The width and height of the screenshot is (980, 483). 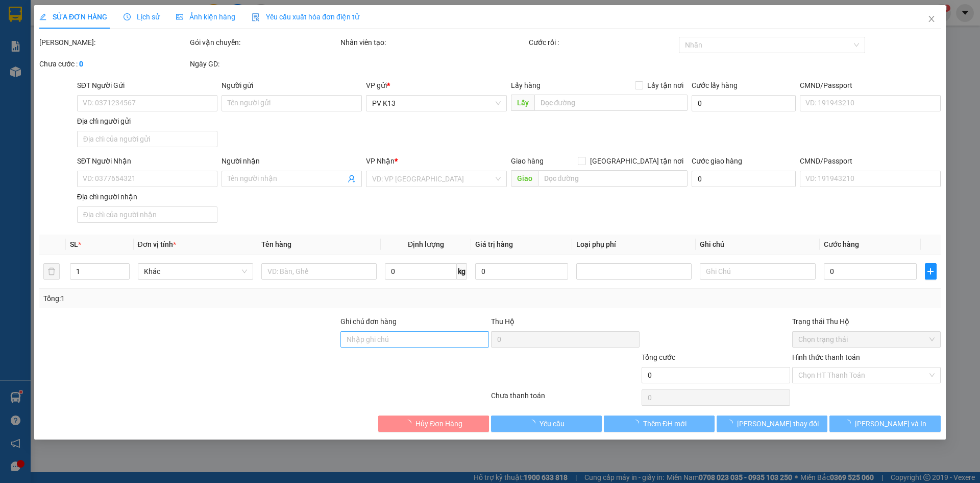 What do you see at coordinates (546, 423) in the screenshot?
I see `button: Yêu cầu` at bounding box center [546, 423].